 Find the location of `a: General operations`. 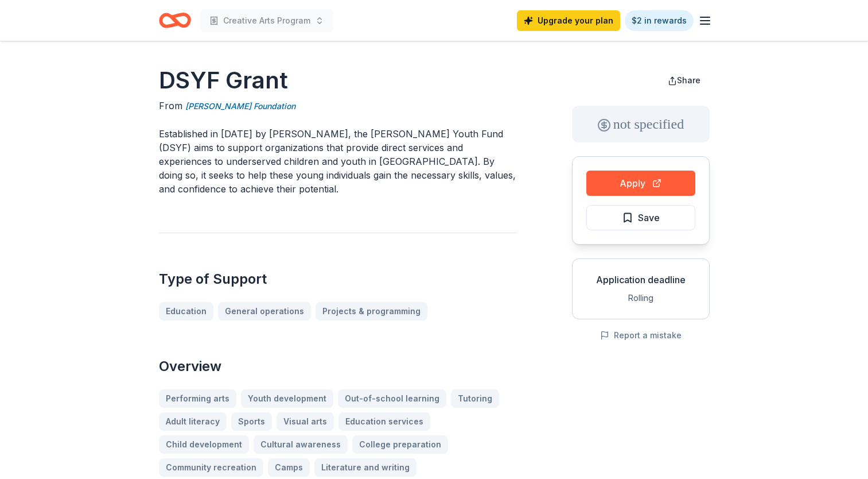

a: General operations is located at coordinates (264, 311).